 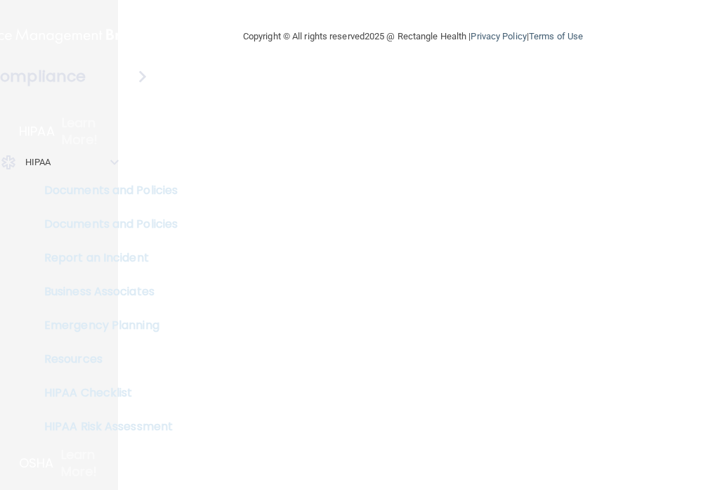 I want to click on p: Emergency Planning, so click(x=105, y=325).